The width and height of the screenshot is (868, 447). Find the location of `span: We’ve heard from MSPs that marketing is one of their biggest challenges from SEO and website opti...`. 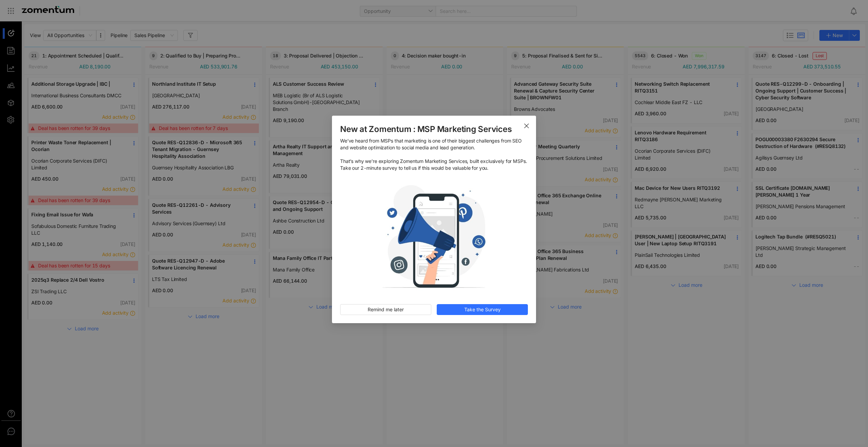

span: We’ve heard from MSPs that marketing is one of their biggest challenges from SEO and website opti... is located at coordinates (434, 155).